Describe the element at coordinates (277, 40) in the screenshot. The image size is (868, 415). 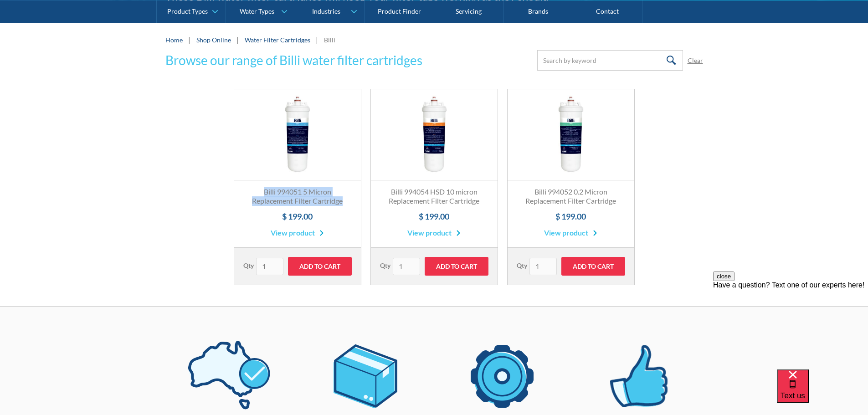
I see `a: Water Filter Cartridges` at that location.